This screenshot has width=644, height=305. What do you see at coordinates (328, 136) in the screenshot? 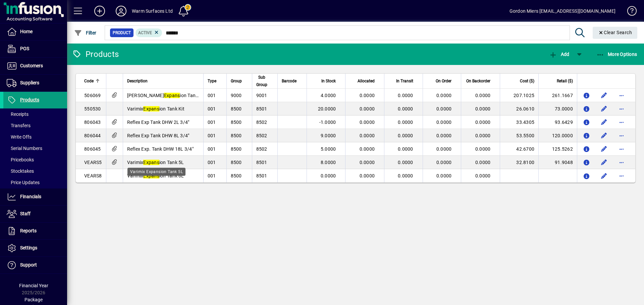
I see `span: 9.0000` at bounding box center [328, 136].